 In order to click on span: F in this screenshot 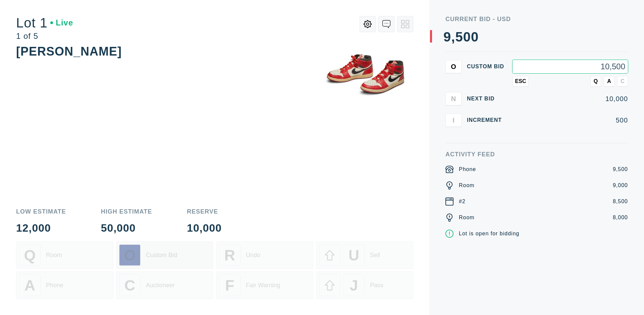, I will do `click(229, 285)`.